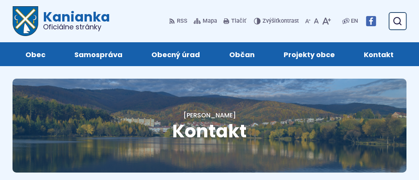 The width and height of the screenshot is (419, 180). What do you see at coordinates (176, 54) in the screenshot?
I see `a: Obecný úrad` at bounding box center [176, 54].